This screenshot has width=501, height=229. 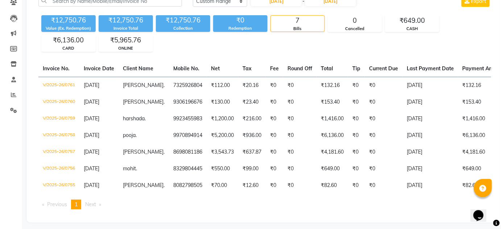 What do you see at coordinates (252, 85) in the screenshot?
I see `td: ₹20.16` at bounding box center [252, 85].